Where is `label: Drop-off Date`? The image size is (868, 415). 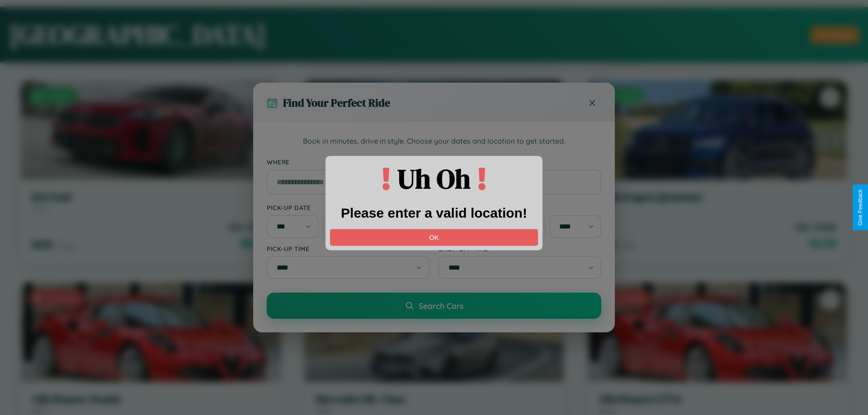
label: Drop-off Date is located at coordinates (520, 207).